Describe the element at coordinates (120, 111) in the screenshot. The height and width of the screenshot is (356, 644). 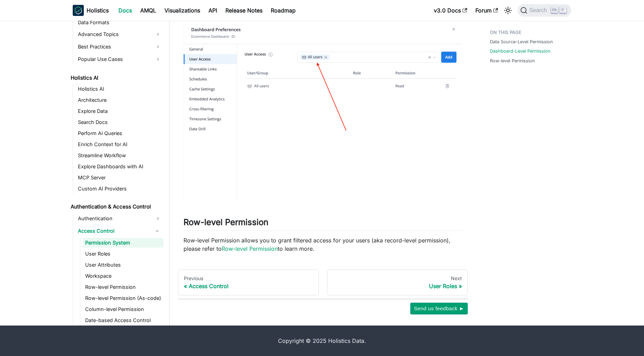
I see `a: Explore Data` at that location.